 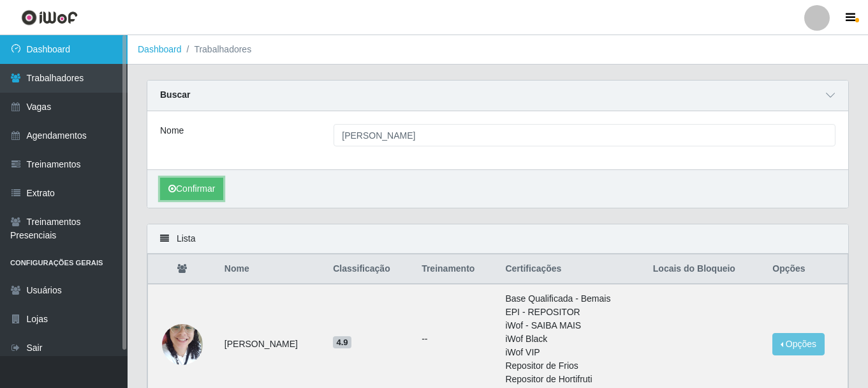 I want to click on th: Classificação, so click(x=370, y=269).